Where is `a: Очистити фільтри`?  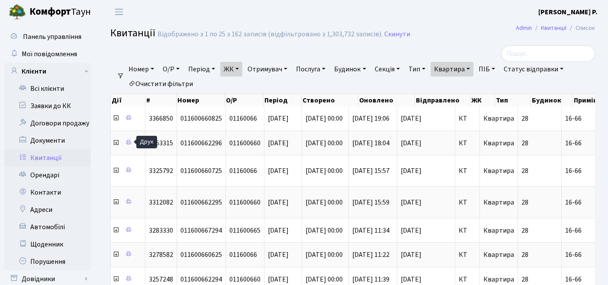 a: Очистити фільтри is located at coordinates (160, 84).